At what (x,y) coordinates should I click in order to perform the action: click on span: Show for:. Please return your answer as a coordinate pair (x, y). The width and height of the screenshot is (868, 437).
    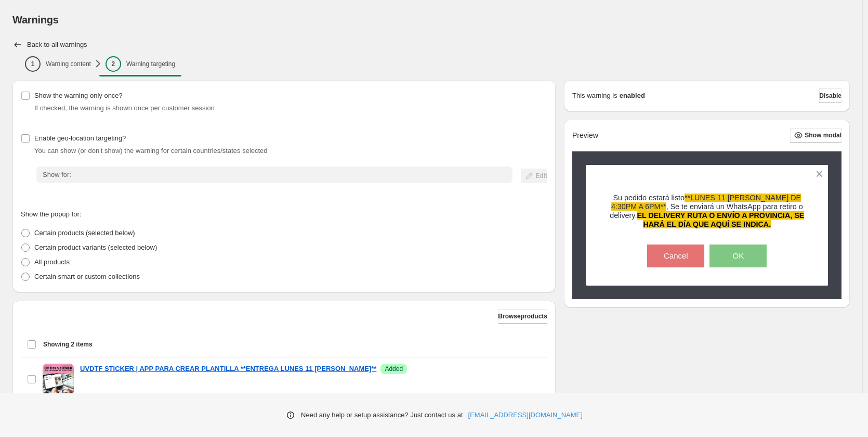
    Looking at the image, I should click on (56, 175).